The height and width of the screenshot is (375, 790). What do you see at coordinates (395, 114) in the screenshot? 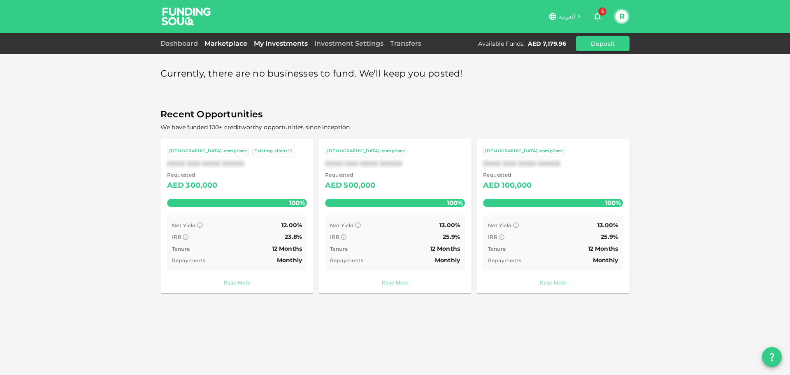
I see `span: Recent Opportunities` at bounding box center [395, 114].